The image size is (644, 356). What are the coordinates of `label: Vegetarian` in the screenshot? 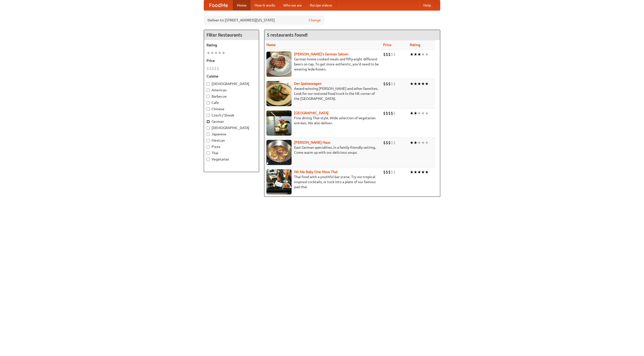 It's located at (231, 160).